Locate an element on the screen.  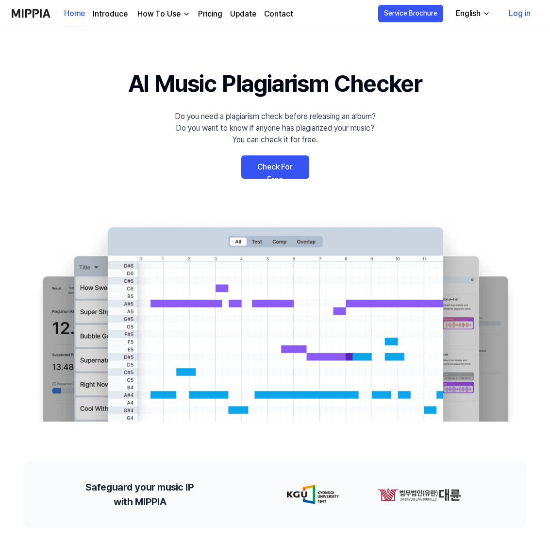
img: down is located at coordinates (187, 14).